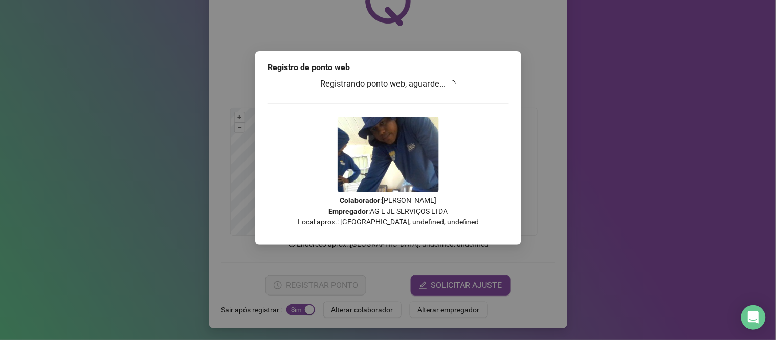  I want to click on strong: Colaborador, so click(360, 201).